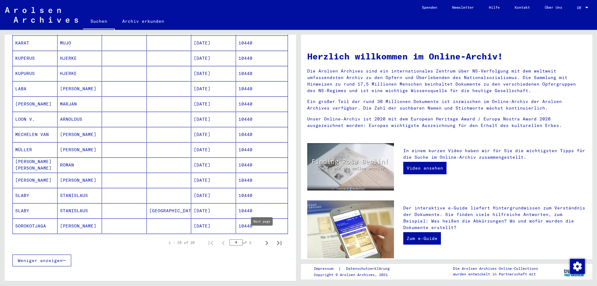  I want to click on mat-cell: KARAT, so click(35, 43).